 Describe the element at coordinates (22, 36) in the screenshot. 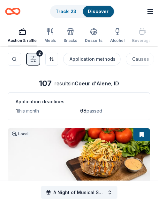

I see `button: Auction & raffle` at that location.